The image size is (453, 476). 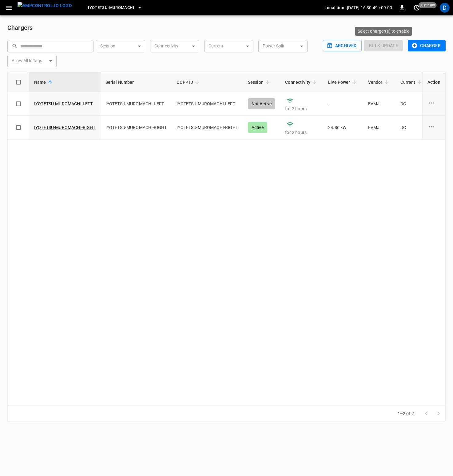 What do you see at coordinates (428, 5) in the screenshot?
I see `span: just now` at bounding box center [428, 5].